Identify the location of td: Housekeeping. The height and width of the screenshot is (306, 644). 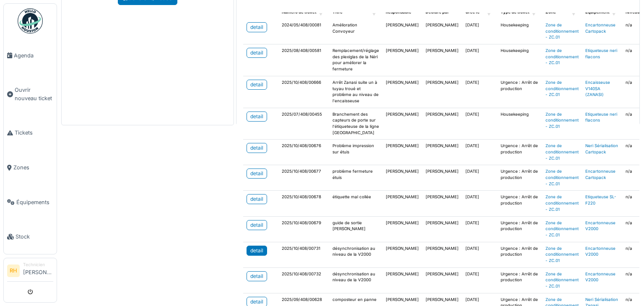
(519, 60).